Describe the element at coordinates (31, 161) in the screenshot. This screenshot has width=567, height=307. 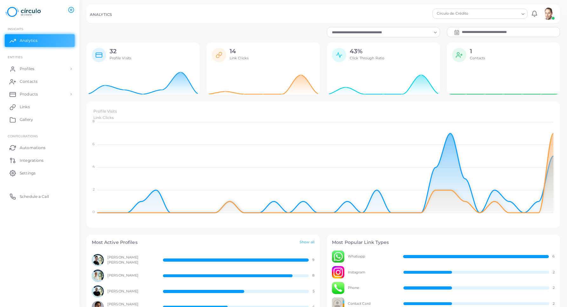
I see `span: Integrations` at that location.